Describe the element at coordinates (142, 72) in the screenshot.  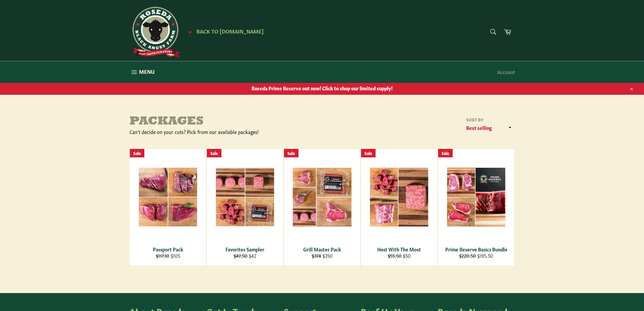
I see `button: Menu` at that location.